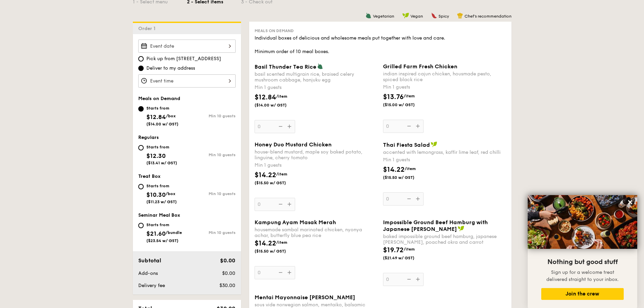 The width and height of the screenshot is (644, 308). What do you see at coordinates (159, 215) in the screenshot?
I see `span: Seminar Meal Box` at bounding box center [159, 215].